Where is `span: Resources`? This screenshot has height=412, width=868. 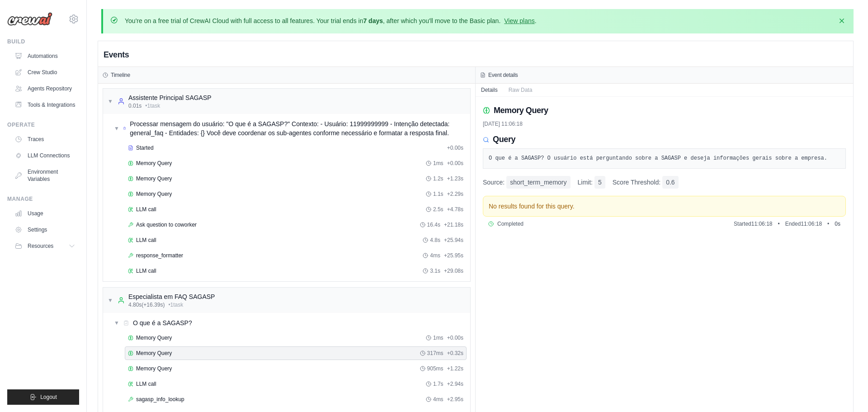
span: Resources is located at coordinates (40, 246).